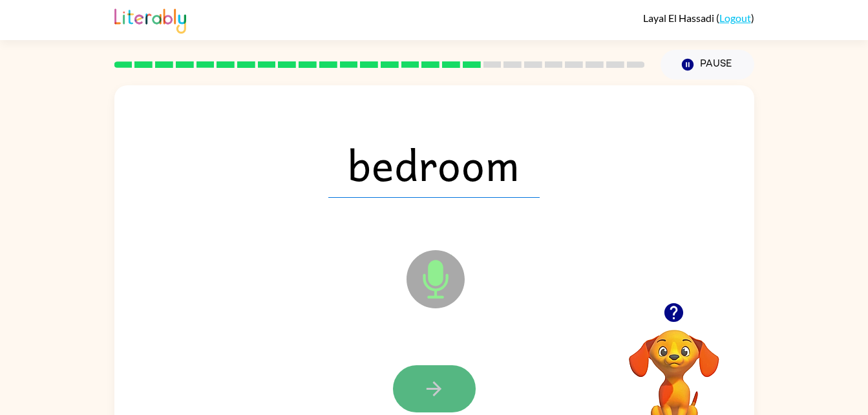 This screenshot has height=415, width=868. What do you see at coordinates (707, 65) in the screenshot?
I see `button: Pause` at bounding box center [707, 65].